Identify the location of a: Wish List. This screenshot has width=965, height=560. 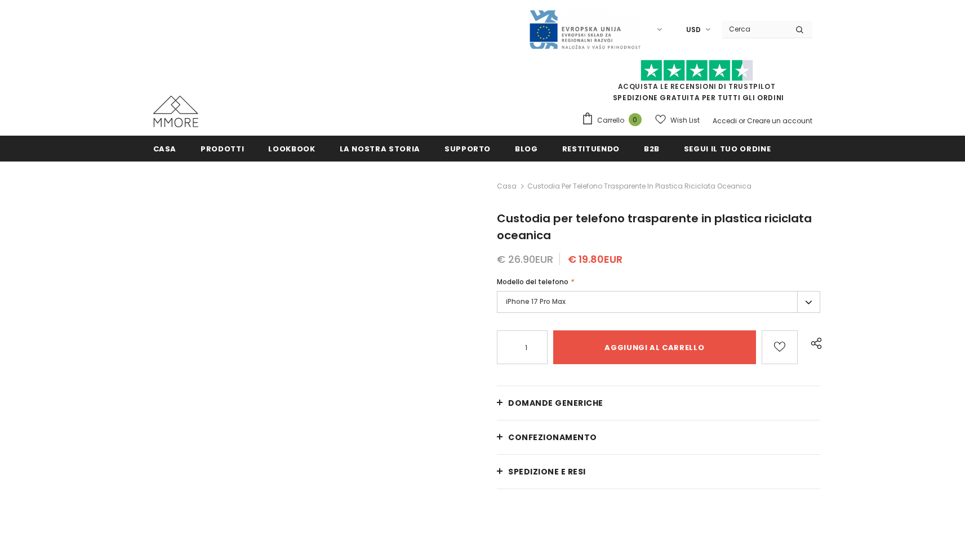
(677, 120).